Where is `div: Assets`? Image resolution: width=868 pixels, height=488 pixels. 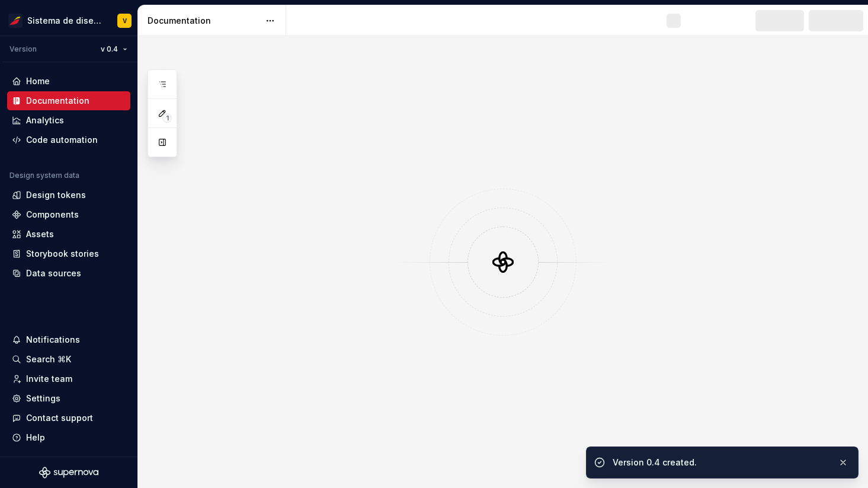
div: Assets is located at coordinates (40, 234).